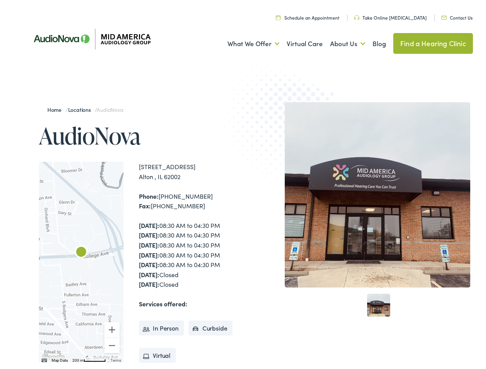 The width and height of the screenshot is (486, 369). What do you see at coordinates (305, 42) in the screenshot?
I see `a: Virtual Care` at bounding box center [305, 42].